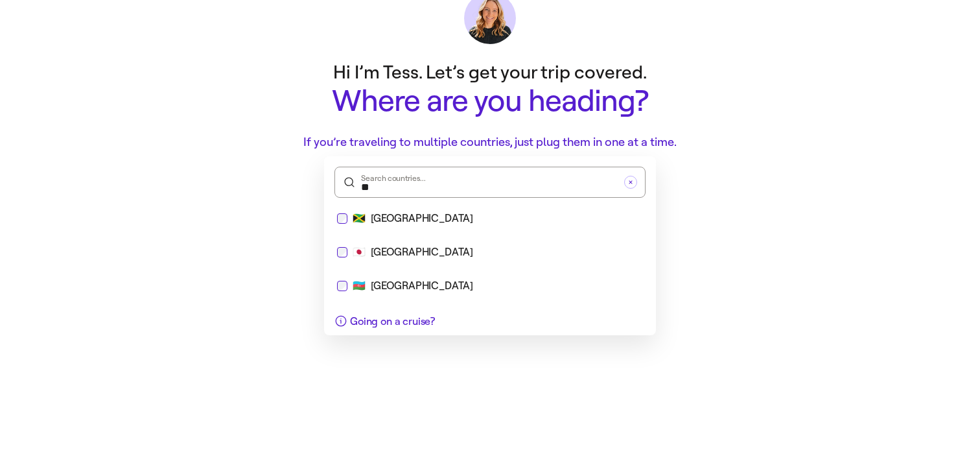 The image size is (980, 476). Describe the element at coordinates (385, 321) in the screenshot. I see `button: Going on a cruise?` at that location.